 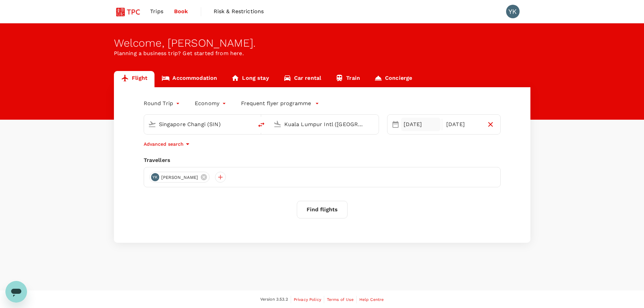 I want to click on a: Privacy Policy, so click(x=308, y=300).